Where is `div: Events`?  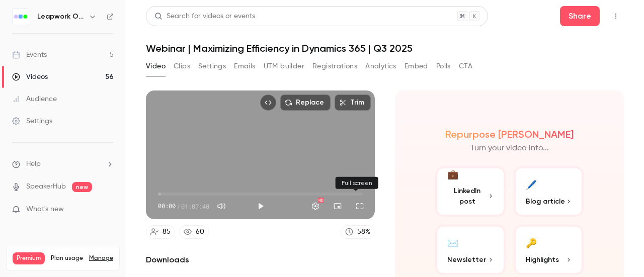 div: Events is located at coordinates (29, 55).